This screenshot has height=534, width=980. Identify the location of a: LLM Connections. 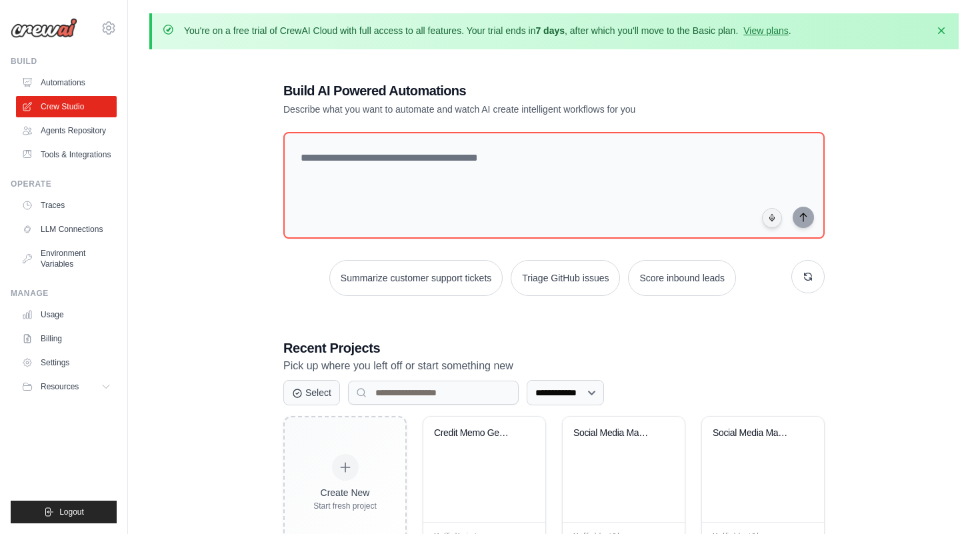
(66, 229).